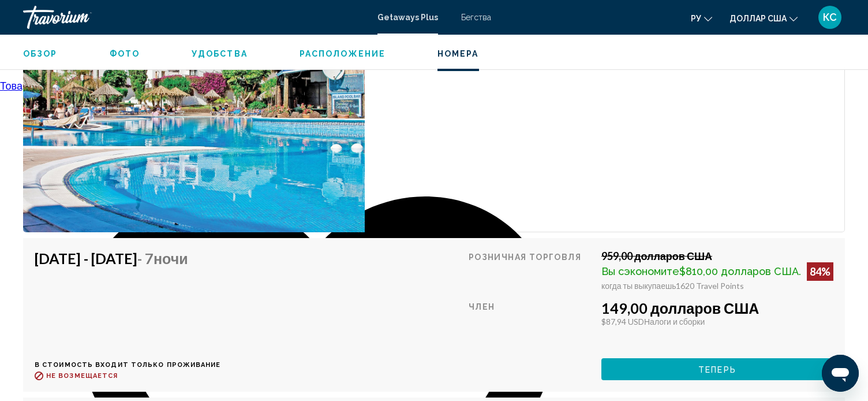 The width and height of the screenshot is (868, 401). Describe the element at coordinates (40, 54) in the screenshot. I see `font: Обзор` at that location.